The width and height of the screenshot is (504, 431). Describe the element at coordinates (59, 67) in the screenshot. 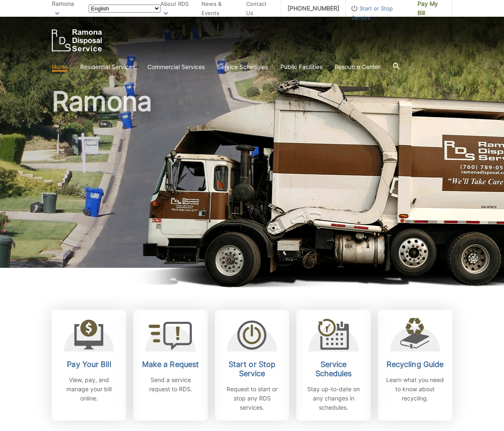

I see `a: Home` at that location.